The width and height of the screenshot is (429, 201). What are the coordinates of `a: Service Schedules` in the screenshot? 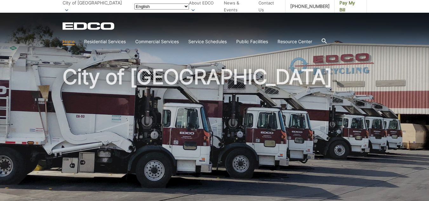 It's located at (207, 42).